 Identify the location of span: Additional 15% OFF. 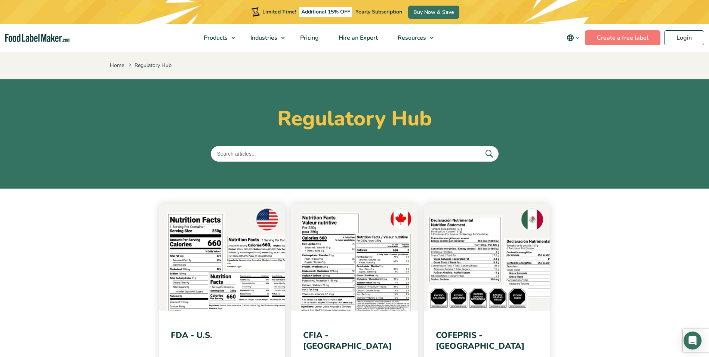
(326, 12).